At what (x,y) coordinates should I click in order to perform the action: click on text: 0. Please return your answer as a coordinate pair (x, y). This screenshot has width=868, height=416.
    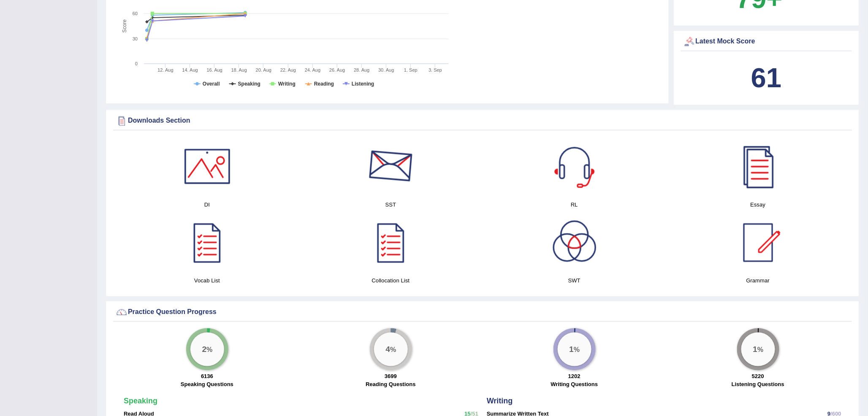
    Looking at the image, I should click on (136, 64).